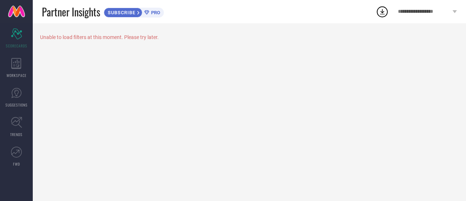 The width and height of the screenshot is (466, 201). I want to click on div: Unable to load filters at this moment. Please try later., so click(249, 37).